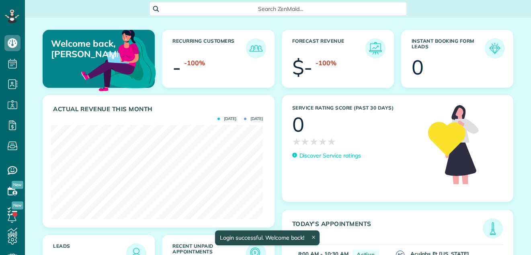  Describe the element at coordinates (356, 108) in the screenshot. I see `h3: Service Rating score (past 30 days)` at that location.